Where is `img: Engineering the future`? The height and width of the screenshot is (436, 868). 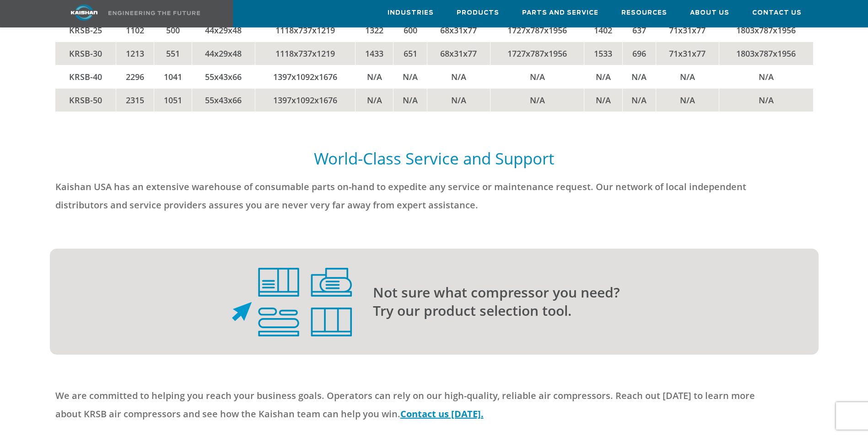 img: Engineering the future is located at coordinates (154, 13).